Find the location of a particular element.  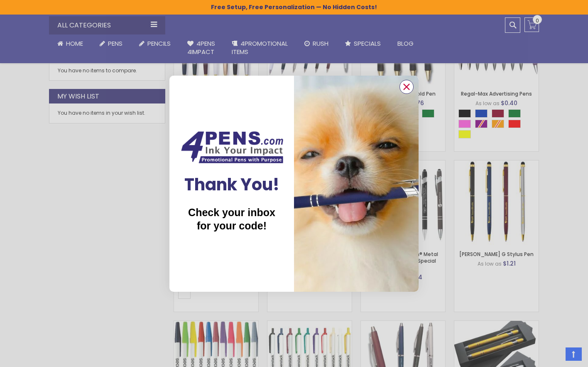

img: b2d7038a-49cb-4a70-a7cc-c7b8314b33fd.jpeg is located at coordinates (357, 184).